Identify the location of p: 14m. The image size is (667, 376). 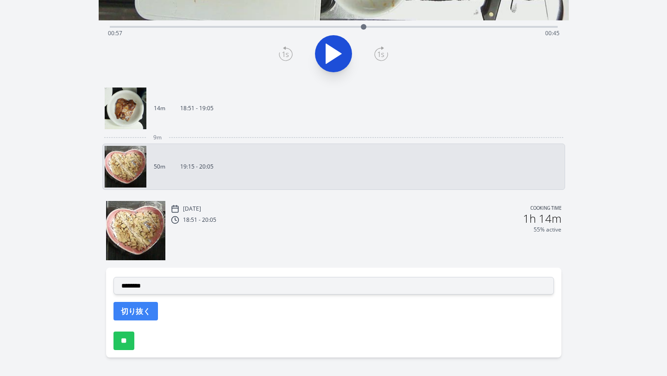
(159, 108).